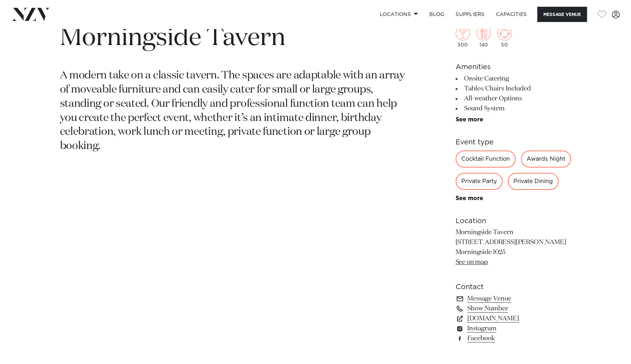 This screenshot has width=631, height=364. What do you see at coordinates (470, 15) in the screenshot?
I see `a: SUPPLIERS` at bounding box center [470, 15].